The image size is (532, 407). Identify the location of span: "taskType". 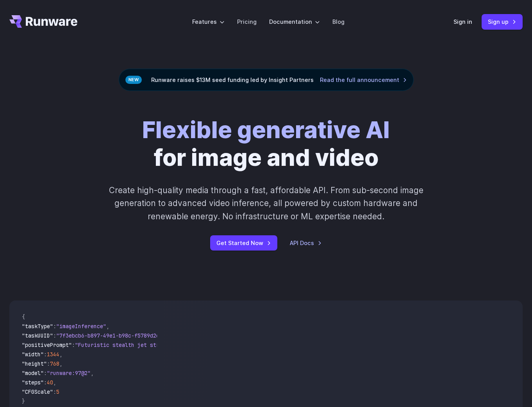
(38, 326).